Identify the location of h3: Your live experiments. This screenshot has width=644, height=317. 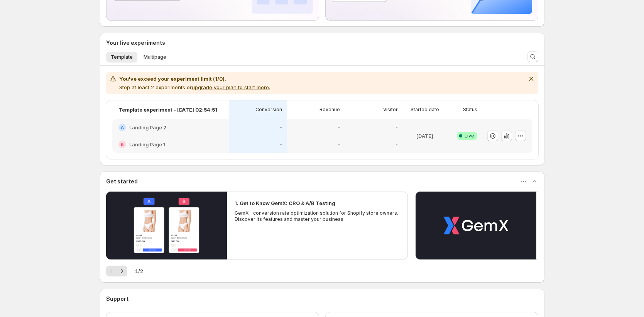
(135, 43).